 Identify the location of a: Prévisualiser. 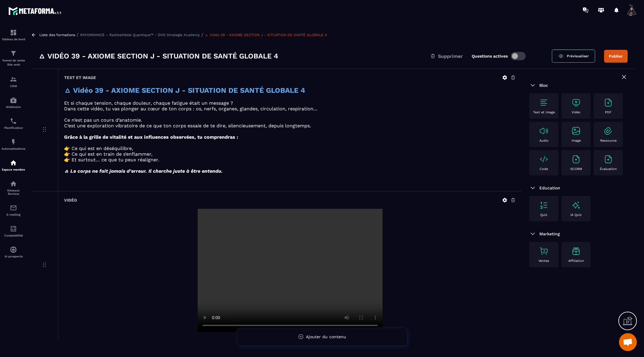
(573, 56).